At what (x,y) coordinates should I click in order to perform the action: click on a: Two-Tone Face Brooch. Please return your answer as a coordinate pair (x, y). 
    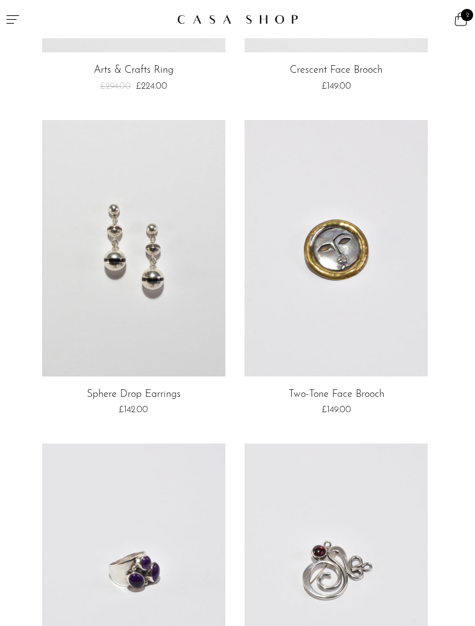
    Looking at the image, I should click on (336, 395).